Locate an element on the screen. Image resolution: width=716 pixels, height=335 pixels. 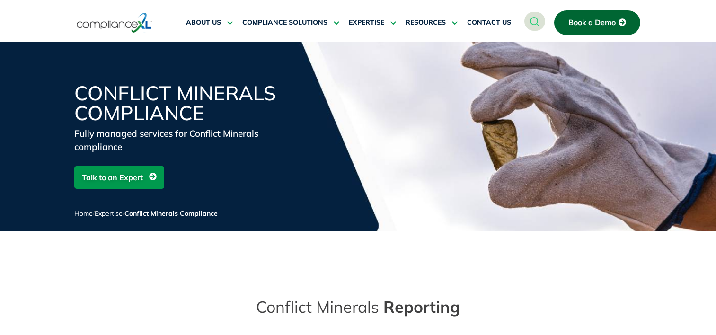
span: ABOUT US is located at coordinates (203, 23).